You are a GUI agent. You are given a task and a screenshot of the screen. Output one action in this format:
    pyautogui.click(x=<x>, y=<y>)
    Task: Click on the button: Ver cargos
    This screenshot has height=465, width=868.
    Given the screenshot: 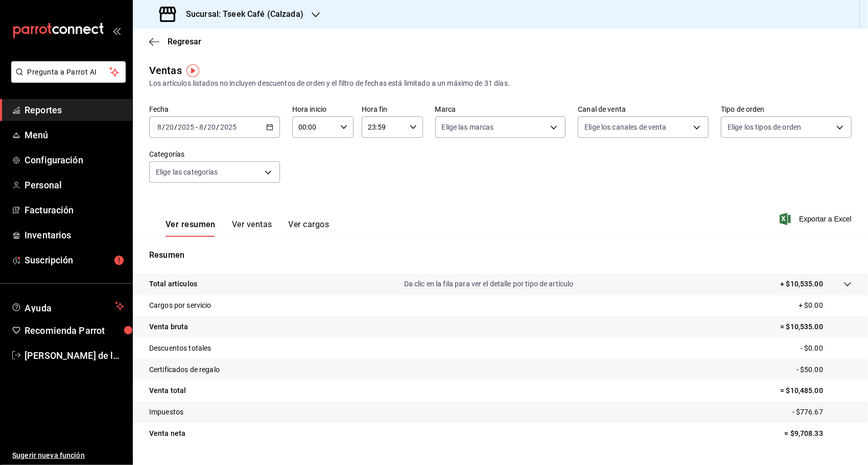 What is the action you would take?
    pyautogui.click(x=309, y=228)
    